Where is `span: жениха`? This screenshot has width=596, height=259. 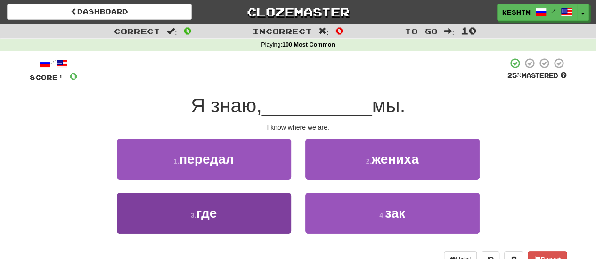
span: жениха is located at coordinates (395, 159).